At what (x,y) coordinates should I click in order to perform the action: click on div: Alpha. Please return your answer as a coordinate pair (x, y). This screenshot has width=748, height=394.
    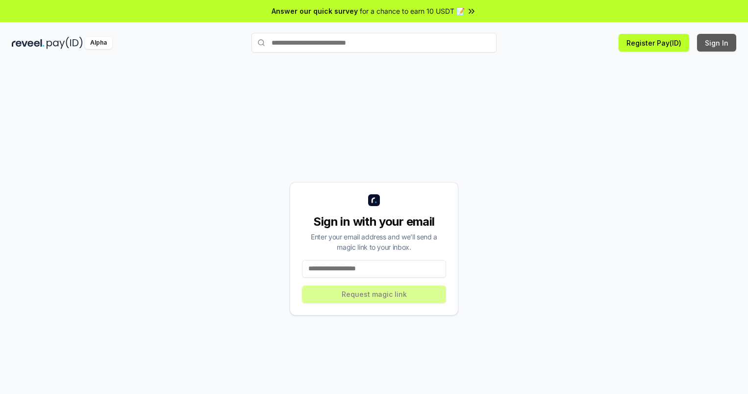
    Looking at the image, I should click on (99, 43).